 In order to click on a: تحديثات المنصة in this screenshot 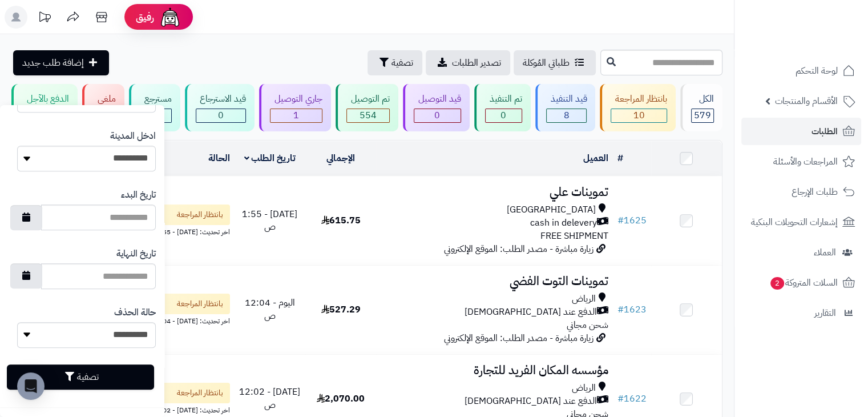, I will do `click(45, 18)`.